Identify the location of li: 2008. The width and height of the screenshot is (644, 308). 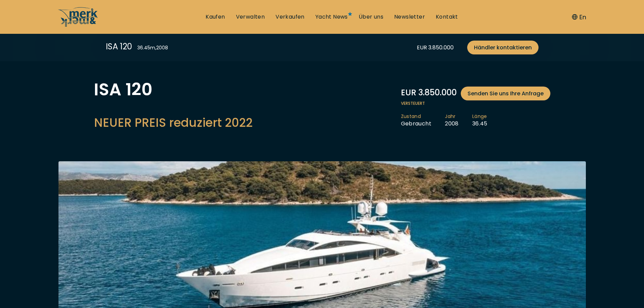
(458, 120).